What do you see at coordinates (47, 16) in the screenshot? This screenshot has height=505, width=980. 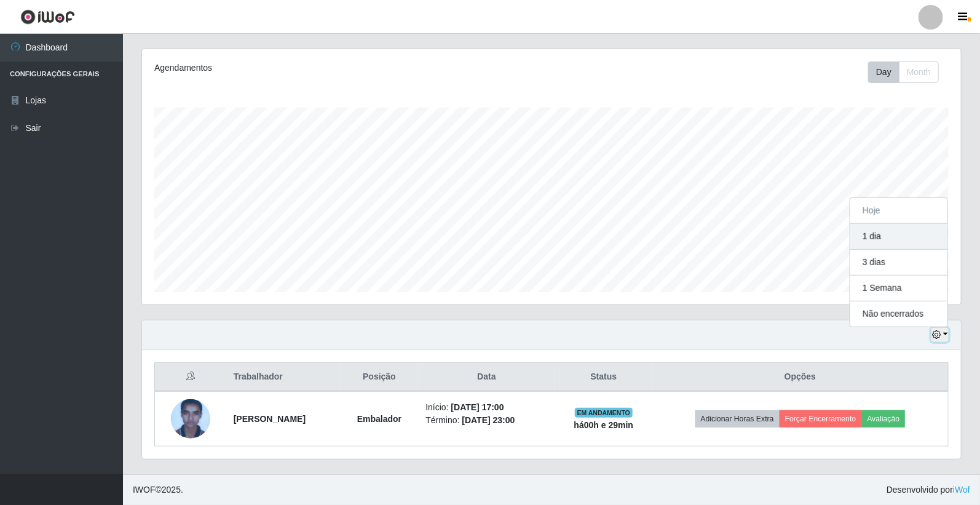 I see `img: CoreUI Logo` at bounding box center [47, 16].